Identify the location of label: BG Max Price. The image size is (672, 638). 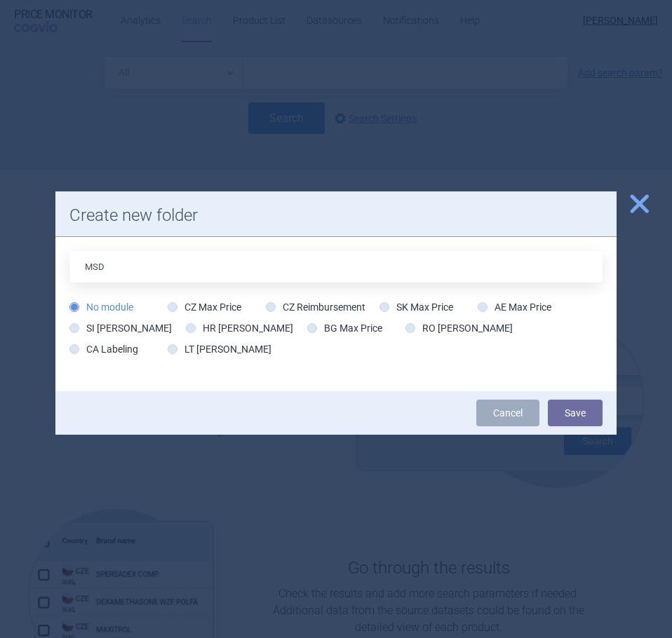
(345, 328).